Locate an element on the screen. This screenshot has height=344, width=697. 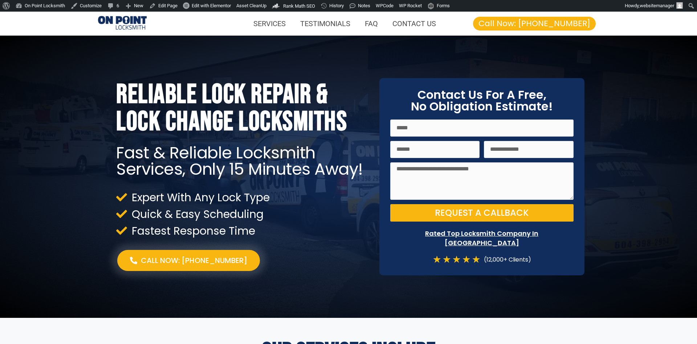
a: TESTIMONIALS is located at coordinates (325, 24).